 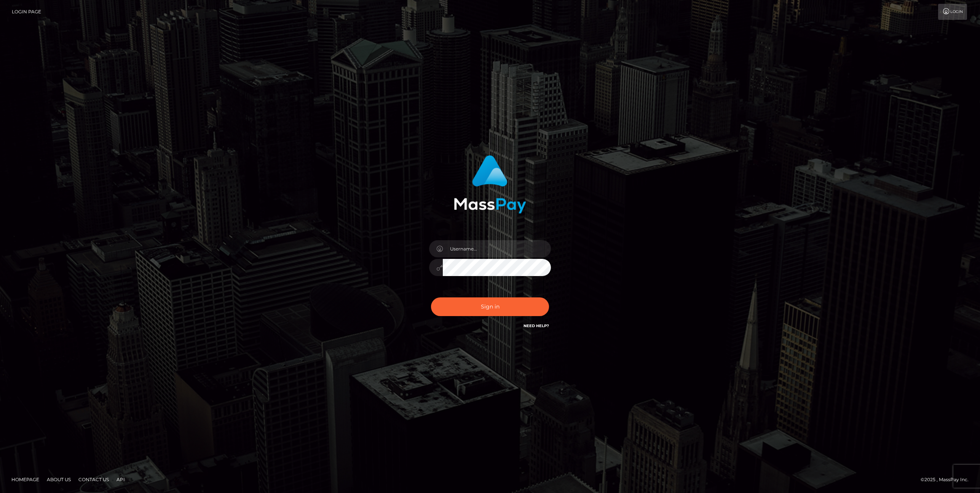 What do you see at coordinates (490, 184) in the screenshot?
I see `img: MassPay Login` at bounding box center [490, 184].